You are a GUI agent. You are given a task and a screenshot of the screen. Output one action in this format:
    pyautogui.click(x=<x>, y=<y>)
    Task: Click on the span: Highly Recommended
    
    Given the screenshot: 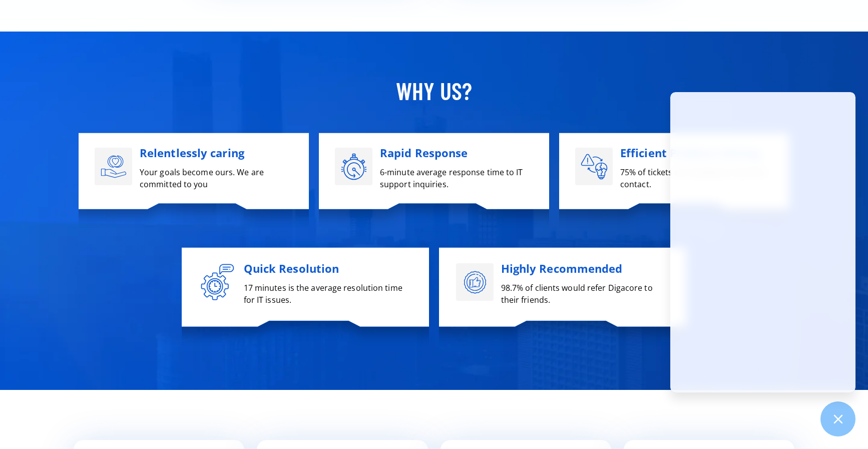 What is the action you would take?
    pyautogui.click(x=562, y=268)
    